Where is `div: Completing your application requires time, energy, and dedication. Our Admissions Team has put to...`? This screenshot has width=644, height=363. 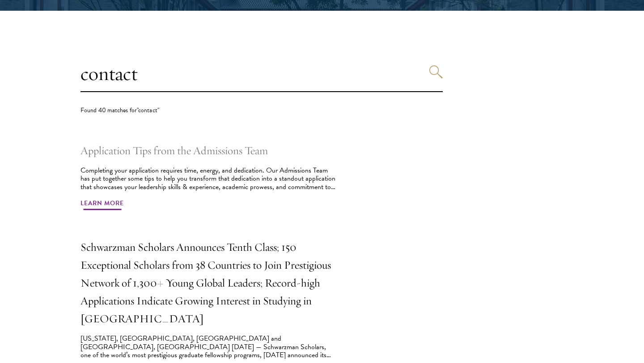
div: Completing your application requires time, energy, and dedication. Our Admissions Team has put to... is located at coordinates (209, 179).